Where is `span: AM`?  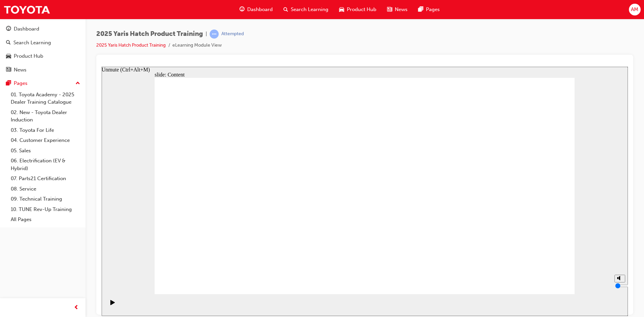
span: AM is located at coordinates (635, 9).